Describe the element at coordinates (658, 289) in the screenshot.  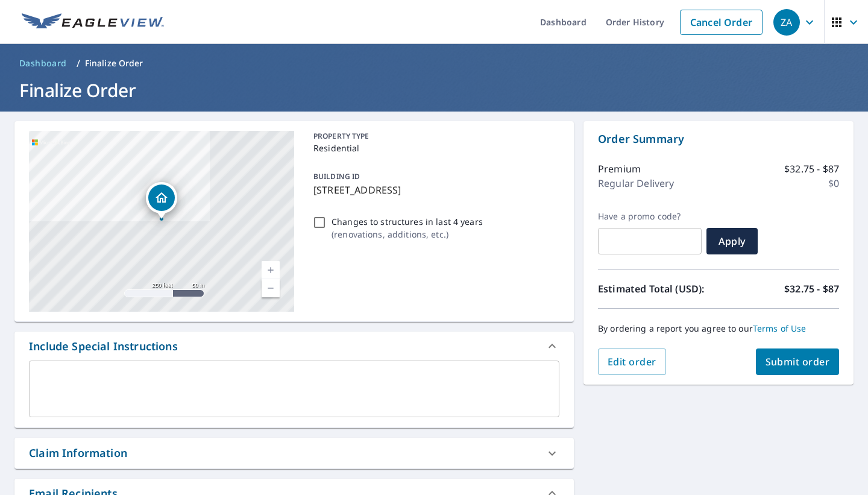
I see `p: Estimated Total (USD):` at that location.